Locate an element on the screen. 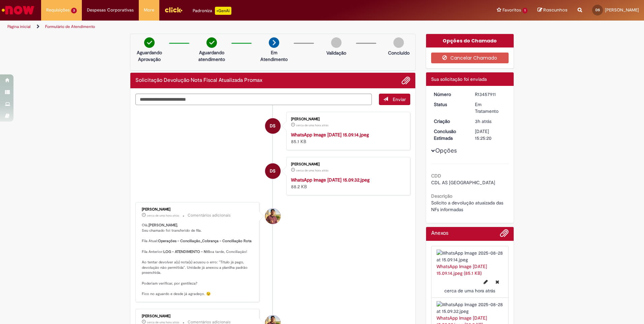  a: Formulário de Atendimento is located at coordinates (70, 27).